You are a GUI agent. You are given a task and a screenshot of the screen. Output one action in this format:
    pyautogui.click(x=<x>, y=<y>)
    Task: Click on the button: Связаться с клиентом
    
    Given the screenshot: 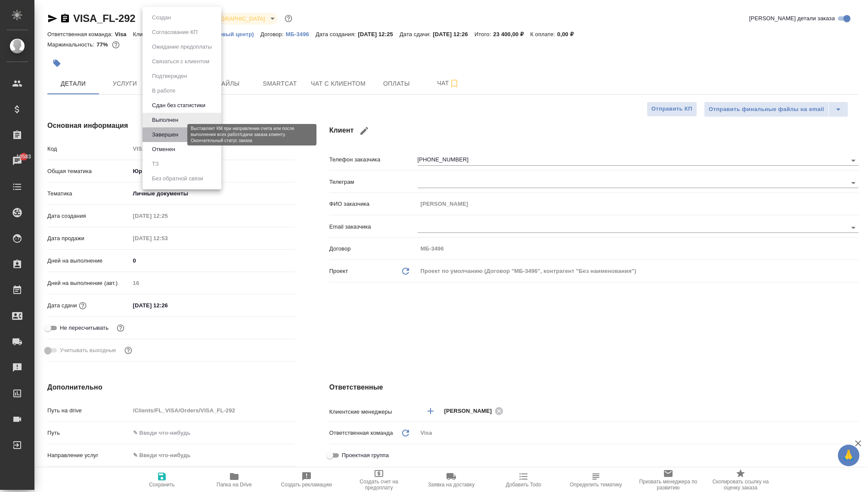 What is the action you would take?
    pyautogui.click(x=181, y=61)
    